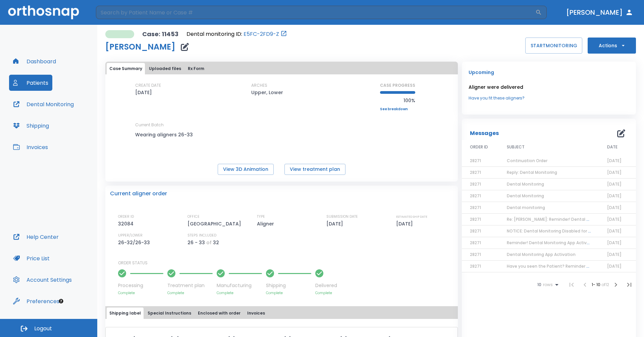 This screenshot has width=644, height=337. I want to click on p: Messages, so click(484, 133).